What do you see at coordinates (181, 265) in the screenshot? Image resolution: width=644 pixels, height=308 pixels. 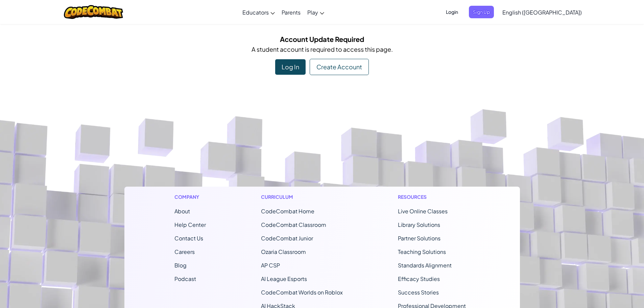 I see `a: Blog` at bounding box center [181, 265].